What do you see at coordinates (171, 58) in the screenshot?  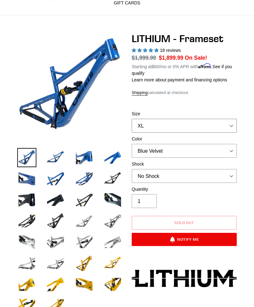 I see `span: $1,899.99` at bounding box center [171, 58].